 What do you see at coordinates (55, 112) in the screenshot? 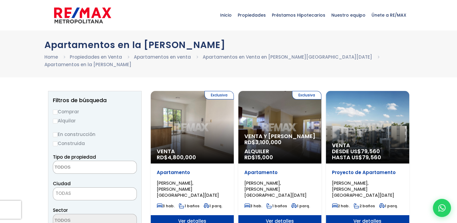
I see `input: Comprar` at bounding box center [55, 112].